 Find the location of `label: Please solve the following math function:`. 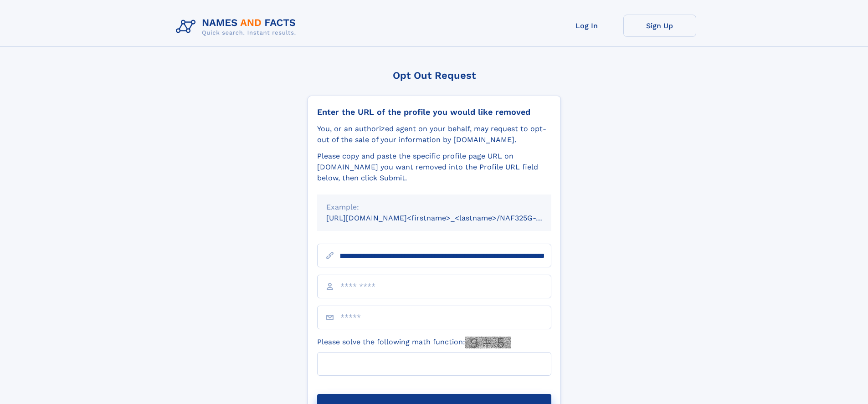

label: Please solve the following math function: is located at coordinates (414, 342).